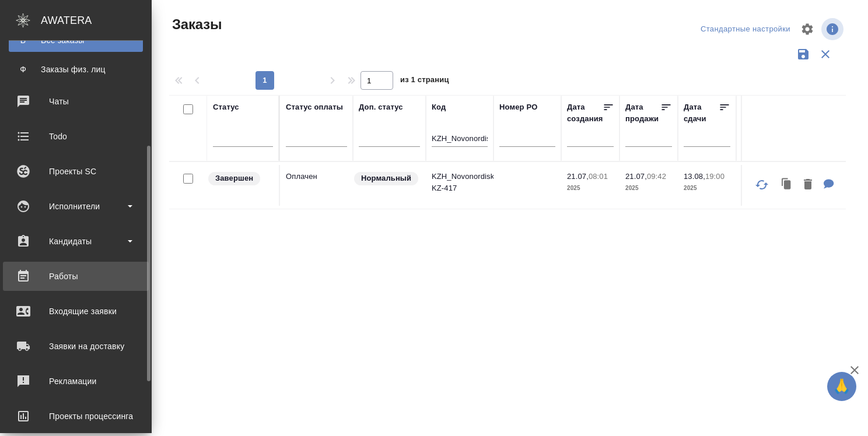  Describe the element at coordinates (438, 107) in the screenshot. I see `div: Код` at that location.